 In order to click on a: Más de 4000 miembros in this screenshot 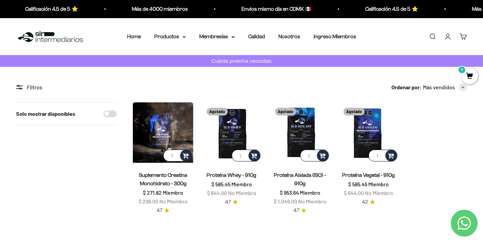, I will do `click(148, 9)`.